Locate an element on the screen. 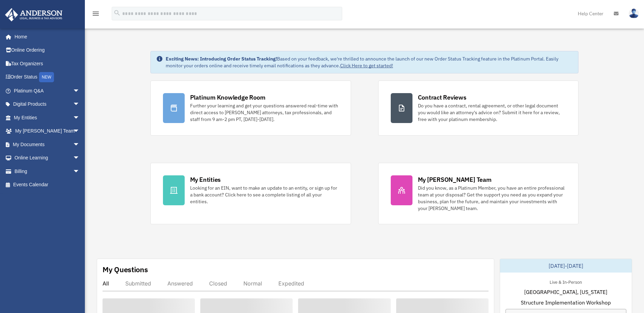 The height and width of the screenshot is (313, 644). a: menu is located at coordinates (96, 15).